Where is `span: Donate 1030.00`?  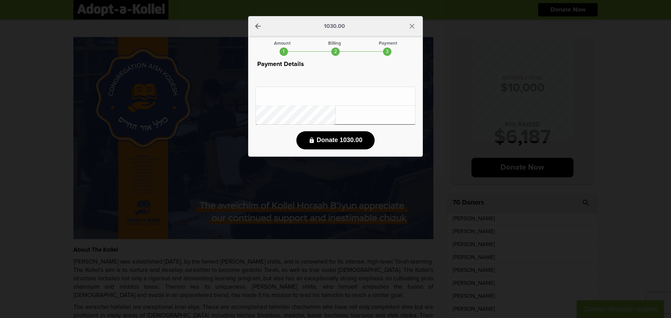
span: Donate 1030.00 is located at coordinates (339, 140).